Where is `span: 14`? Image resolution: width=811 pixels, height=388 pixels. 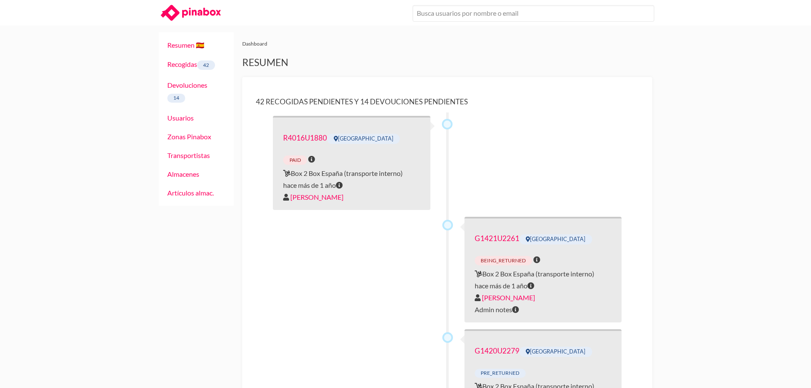 span: 14 is located at coordinates (176, 98).